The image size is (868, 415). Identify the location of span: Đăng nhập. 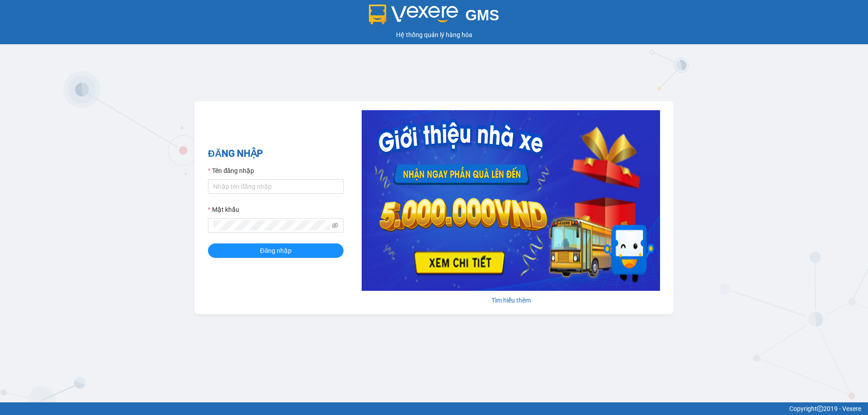
(276, 250).